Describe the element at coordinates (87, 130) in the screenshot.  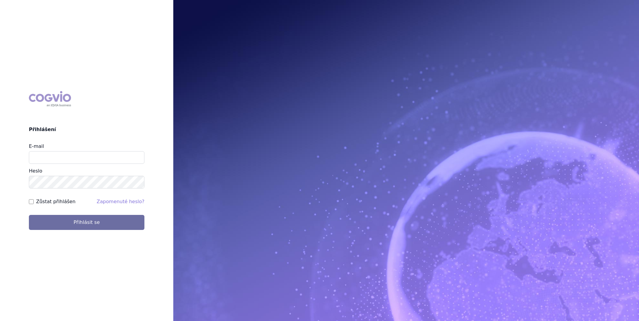
I see `h2: Přihlášení` at that location.